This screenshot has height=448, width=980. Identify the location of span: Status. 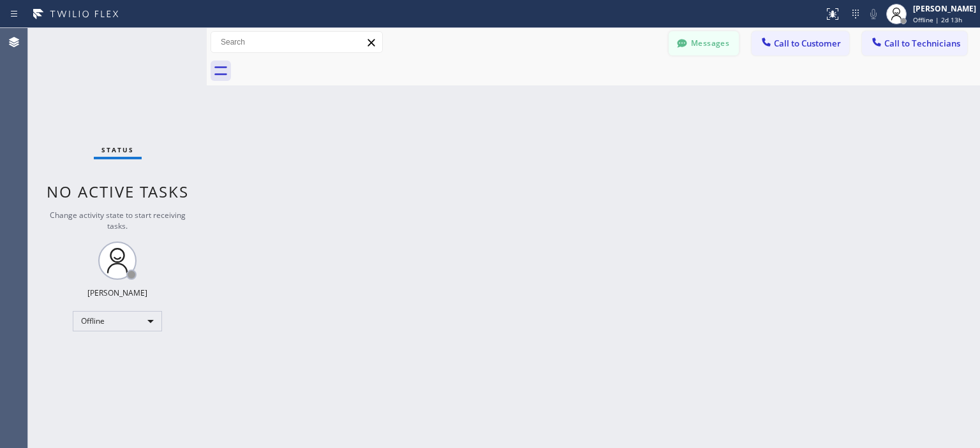
(117, 150).